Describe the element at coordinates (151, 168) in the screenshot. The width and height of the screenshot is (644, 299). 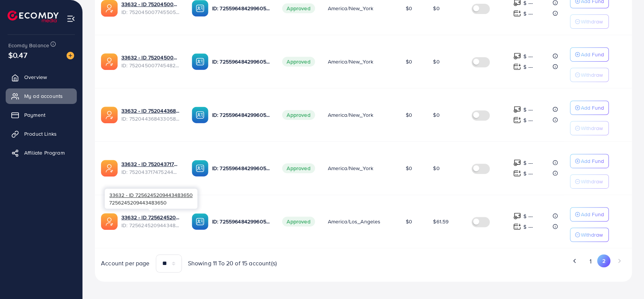
I see `div: <span class='underline'>33632 - ID 7520437174752444423</span></br>7520437174752444423` at that location.